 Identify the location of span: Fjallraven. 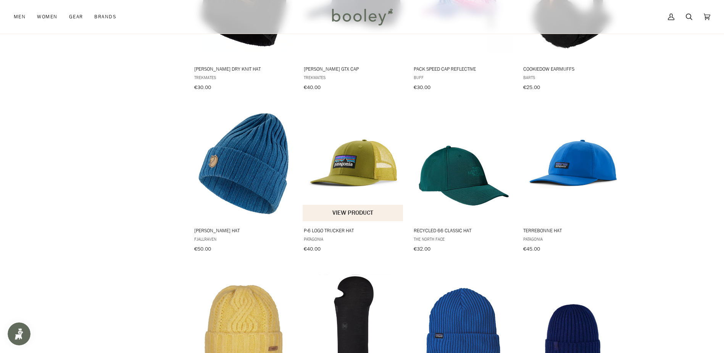
(243, 239).